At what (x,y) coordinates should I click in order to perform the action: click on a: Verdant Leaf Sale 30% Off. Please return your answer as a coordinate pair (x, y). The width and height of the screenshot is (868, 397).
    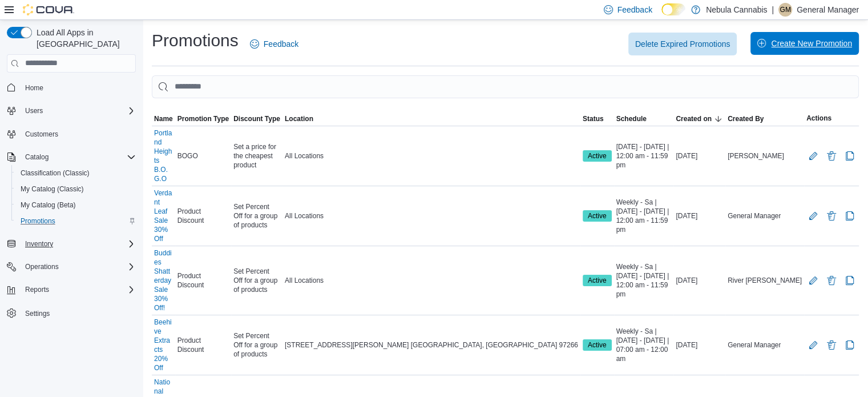
    Looking at the image, I should click on (163, 216).